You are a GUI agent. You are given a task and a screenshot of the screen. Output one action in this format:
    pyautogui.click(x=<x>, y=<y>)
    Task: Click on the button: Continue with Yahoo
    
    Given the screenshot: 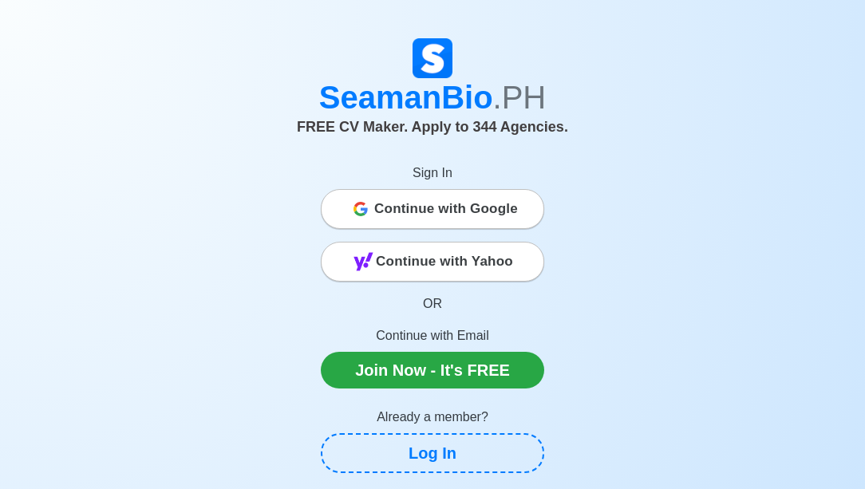 What is the action you would take?
    pyautogui.click(x=433, y=262)
    